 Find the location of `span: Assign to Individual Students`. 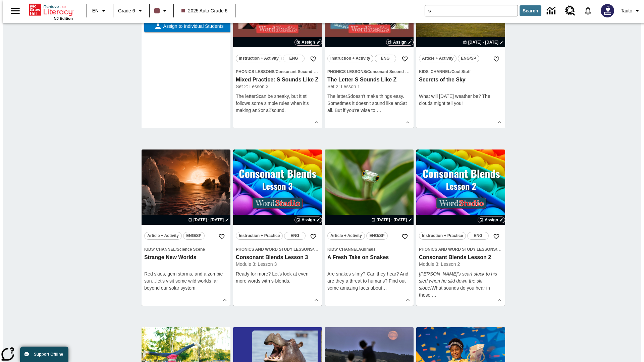

span: Assign to Individual Students is located at coordinates (193, 26).